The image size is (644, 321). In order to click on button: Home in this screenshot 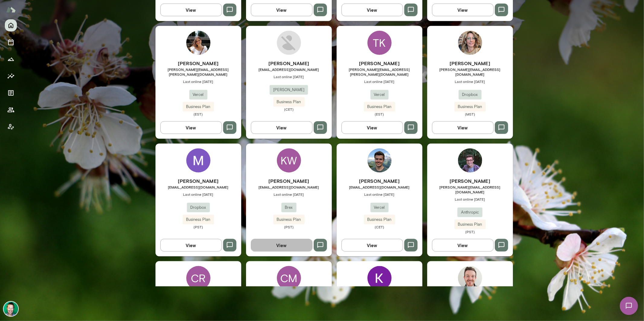, I will do `click(11, 25)`.